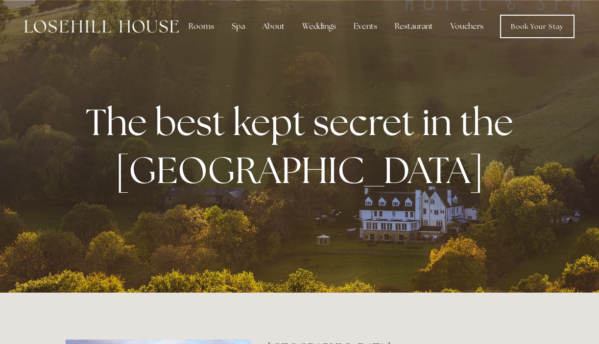 The height and width of the screenshot is (344, 599). What do you see at coordinates (238, 26) in the screenshot?
I see `div: Spa` at bounding box center [238, 26].